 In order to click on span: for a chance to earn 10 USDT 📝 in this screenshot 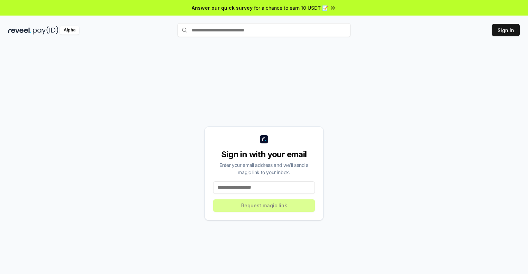, I will do `click(291, 8)`.